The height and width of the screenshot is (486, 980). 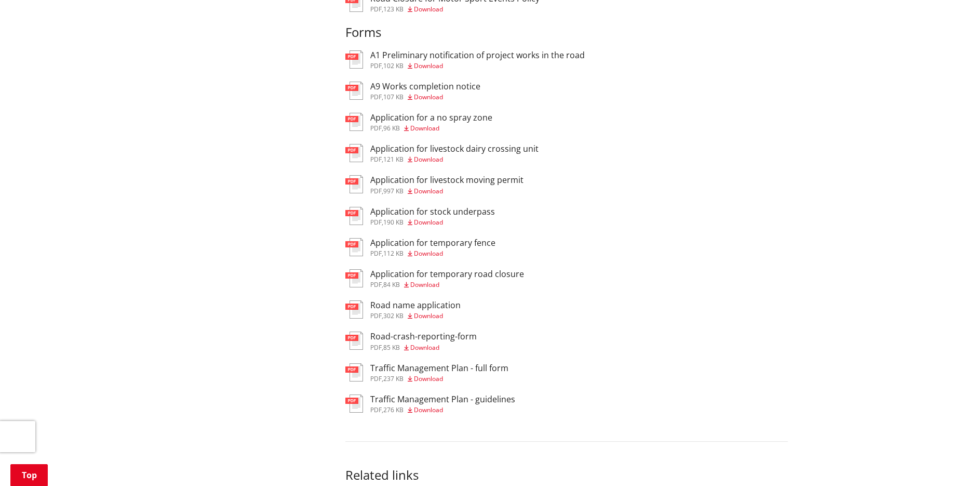 I want to click on a: A9 Works completion notice pdf,107 KB Download, so click(x=413, y=91).